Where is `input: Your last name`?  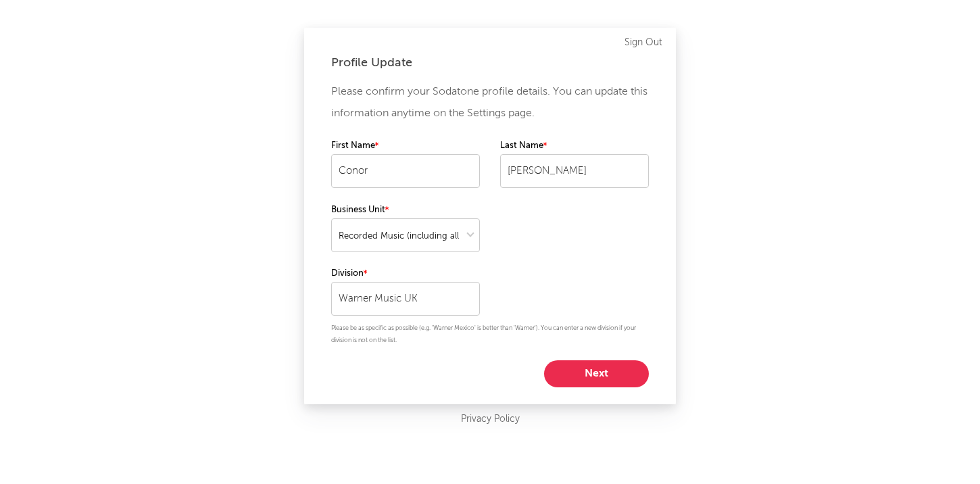 input: Your last name is located at coordinates (574, 171).